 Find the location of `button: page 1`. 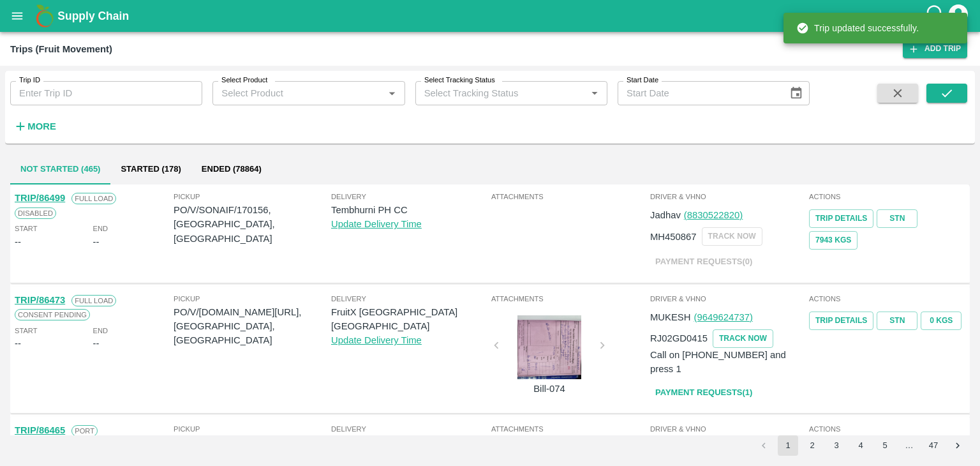

button: page 1 is located at coordinates (788, 446).